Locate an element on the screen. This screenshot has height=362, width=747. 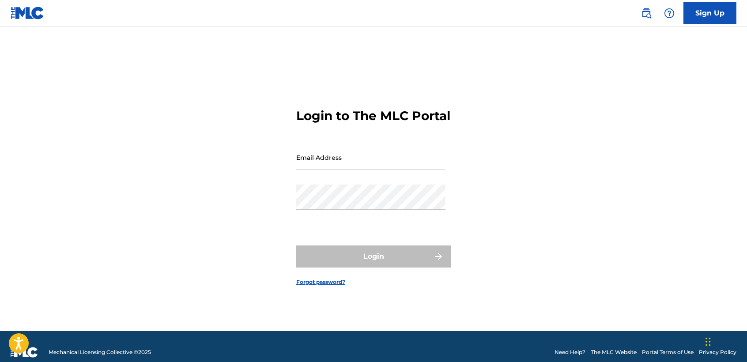
div: Widget de chat is located at coordinates (725, 341).